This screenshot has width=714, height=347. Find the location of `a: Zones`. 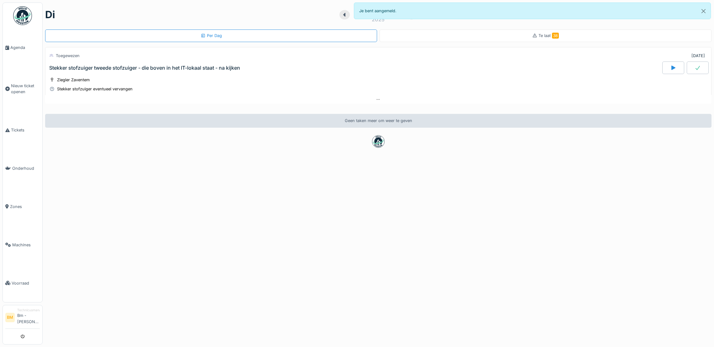

a: Zones is located at coordinates (23, 206).